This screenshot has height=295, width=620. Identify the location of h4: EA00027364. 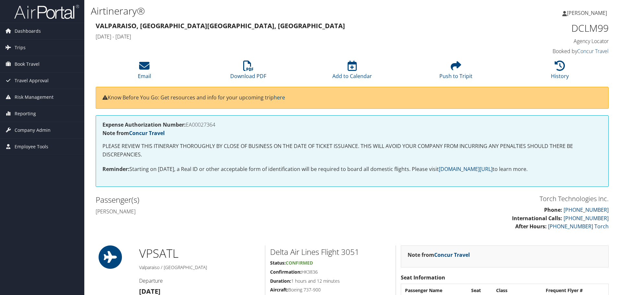
(352, 125).